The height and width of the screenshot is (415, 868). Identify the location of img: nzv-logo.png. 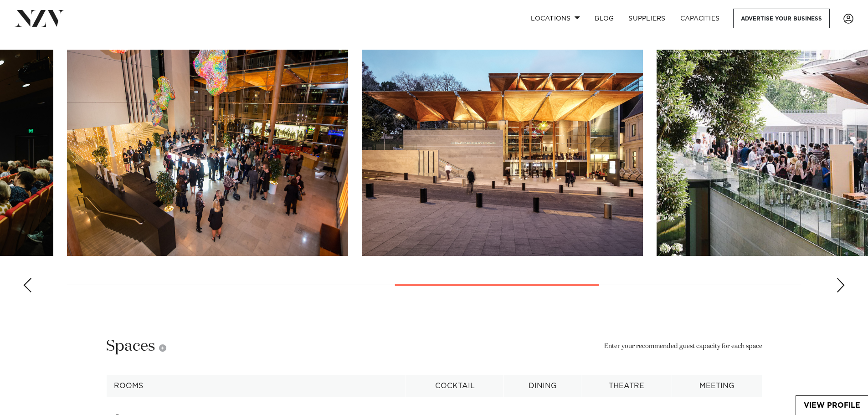
(39, 18).